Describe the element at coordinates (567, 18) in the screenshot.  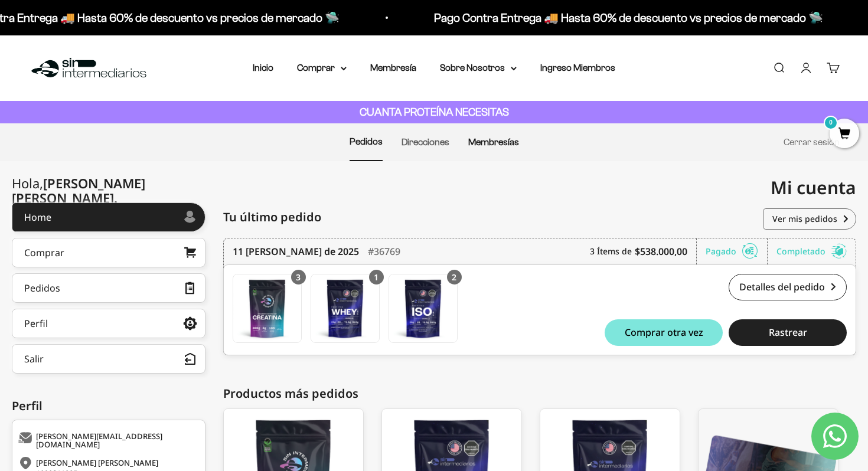
I see `p: Pago Contra Entrega 🚚 Hasta 60% de descuento vs precios de mercado 🛸` at that location.